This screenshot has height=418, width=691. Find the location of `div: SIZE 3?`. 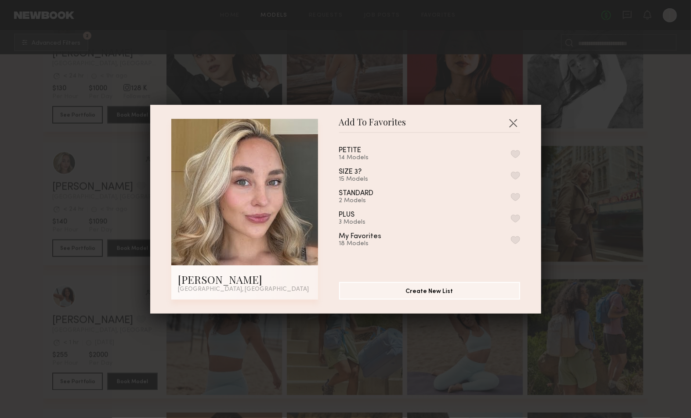

div: SIZE 3? is located at coordinates (350, 172).